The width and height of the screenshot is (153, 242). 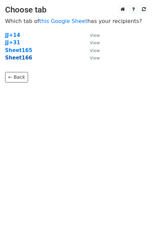 I want to click on strong: Sheet165, so click(x=19, y=50).